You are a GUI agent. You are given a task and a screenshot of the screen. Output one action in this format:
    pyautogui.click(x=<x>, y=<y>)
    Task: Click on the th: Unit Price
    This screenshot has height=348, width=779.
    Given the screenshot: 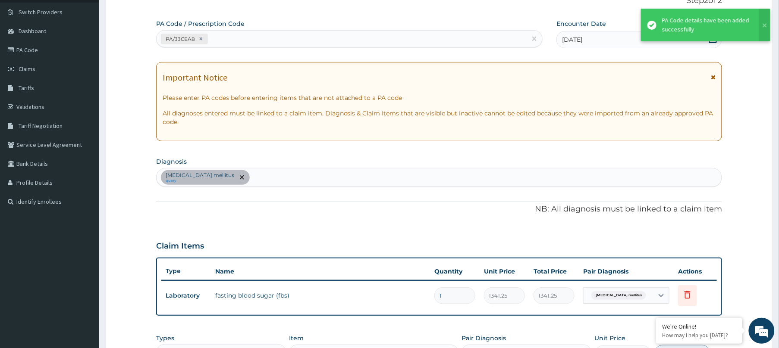 What is the action you would take?
    pyautogui.click(x=504, y=272)
    